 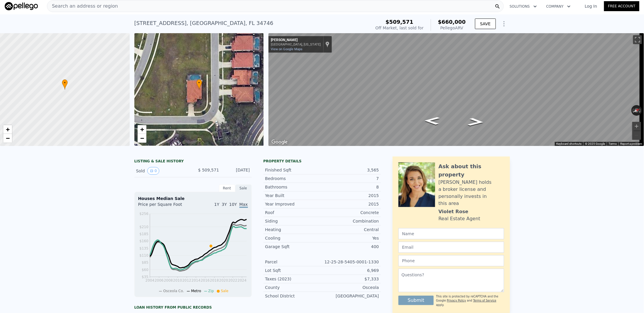 What do you see at coordinates (280, 142) in the screenshot?
I see `img: Google` at bounding box center [280, 142].